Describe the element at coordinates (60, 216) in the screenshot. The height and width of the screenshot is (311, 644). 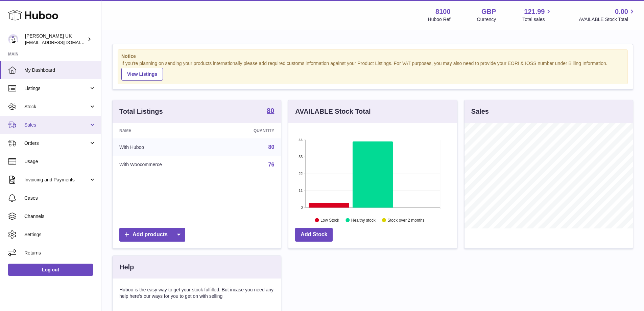
I see `span: Channels` at that location.